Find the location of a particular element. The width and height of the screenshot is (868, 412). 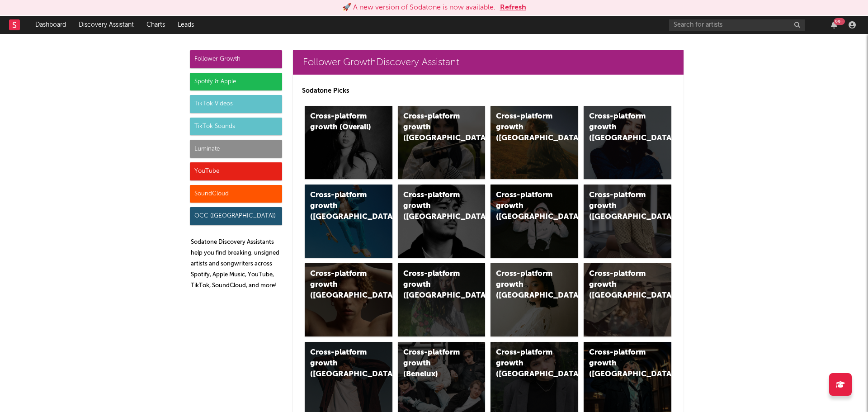

div: 🚀 A new version of Sodatone is now available. is located at coordinates (419, 7).